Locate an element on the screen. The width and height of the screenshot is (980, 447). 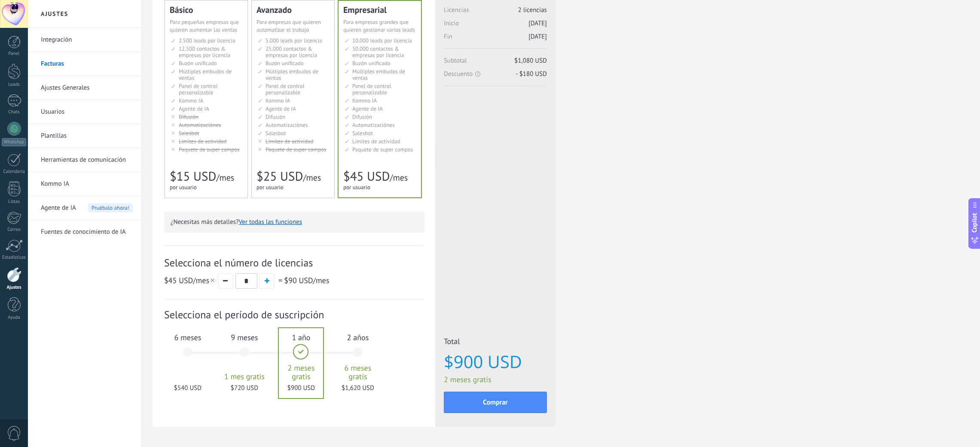
a: Fuentes de conocimiento de IA is located at coordinates (87, 232).